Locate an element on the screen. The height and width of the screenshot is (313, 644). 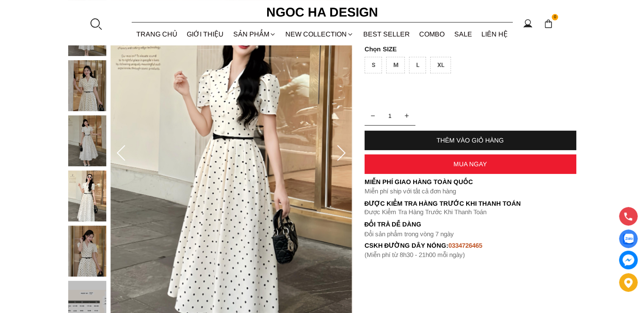
img: Display image is located at coordinates (628, 238).